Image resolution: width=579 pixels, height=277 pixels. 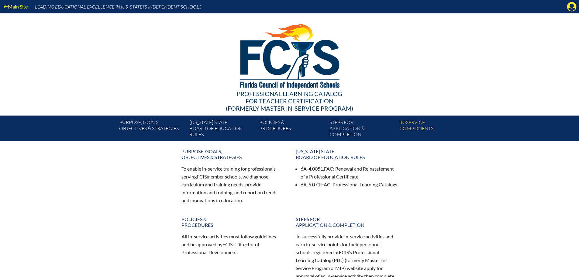 I want to click on svg: Manage account, so click(x=572, y=7).